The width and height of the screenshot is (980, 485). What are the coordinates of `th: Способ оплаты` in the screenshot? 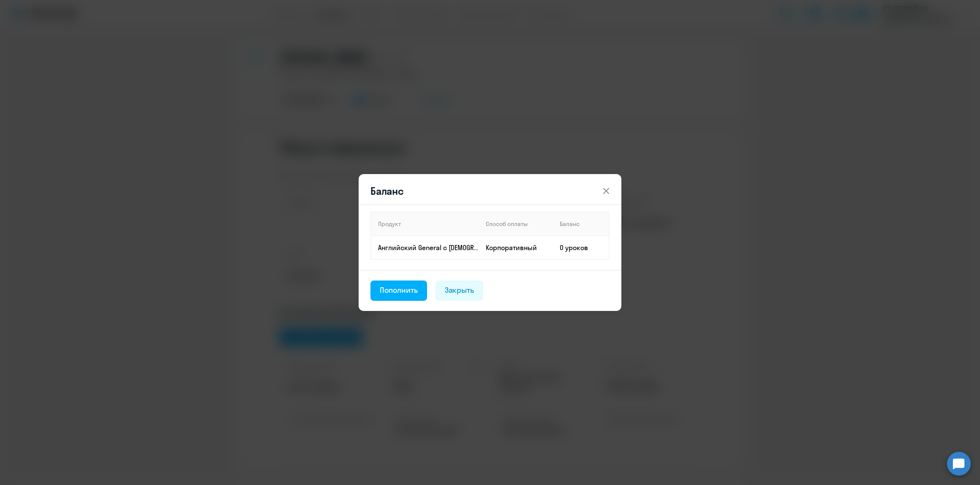 It's located at (515, 224).